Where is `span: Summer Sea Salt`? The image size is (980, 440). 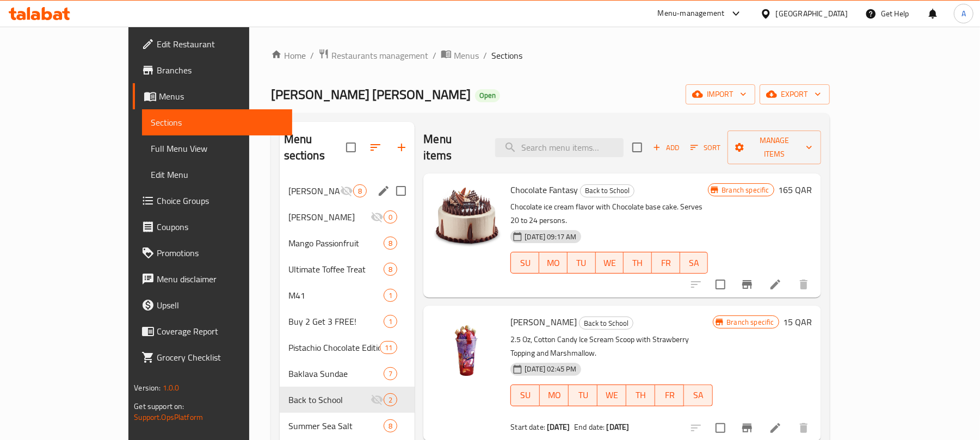
span: Summer Sea Salt is located at coordinates (336, 426).